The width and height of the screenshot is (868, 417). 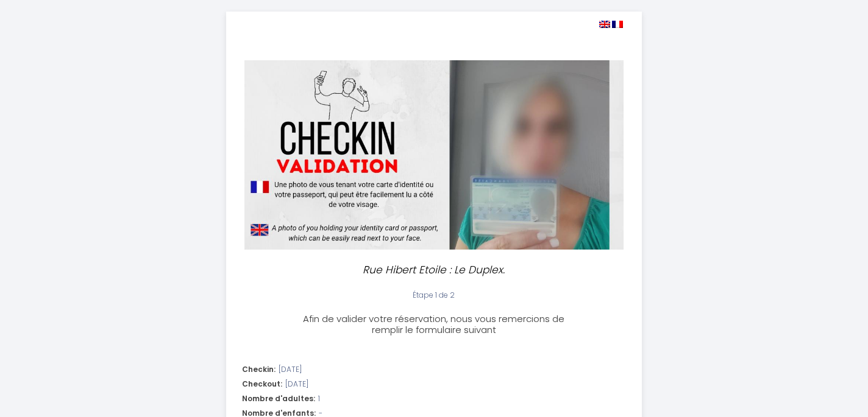 I want to click on span: Checkin:, so click(x=259, y=370).